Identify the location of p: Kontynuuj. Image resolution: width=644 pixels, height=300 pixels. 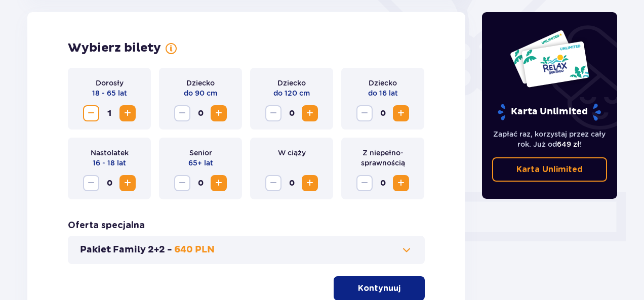
(379, 289).